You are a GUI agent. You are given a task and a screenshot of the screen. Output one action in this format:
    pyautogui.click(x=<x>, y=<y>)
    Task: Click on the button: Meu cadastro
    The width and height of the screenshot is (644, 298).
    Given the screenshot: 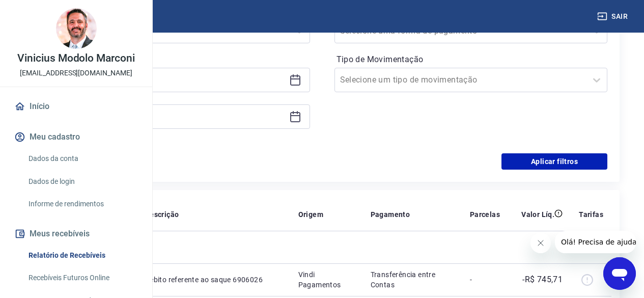 What is the action you would take?
    pyautogui.click(x=76, y=137)
    